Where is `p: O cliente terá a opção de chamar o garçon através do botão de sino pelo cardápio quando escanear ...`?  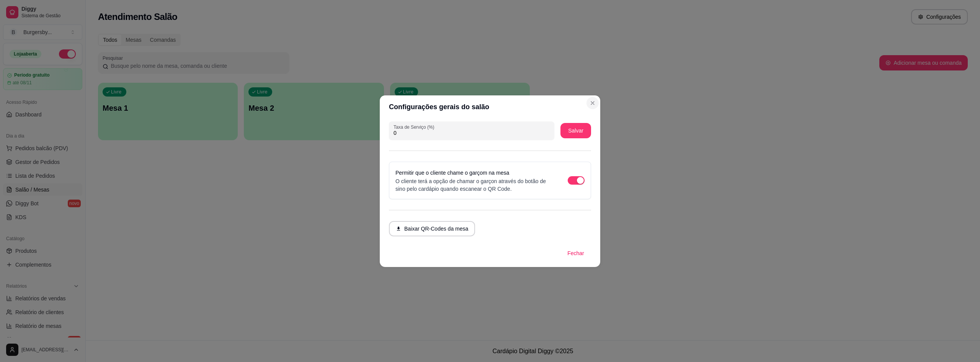 p: O cliente terá a opção de chamar o garçon através do botão de sino pelo cardápio quando escanear ... is located at coordinates (474, 185).